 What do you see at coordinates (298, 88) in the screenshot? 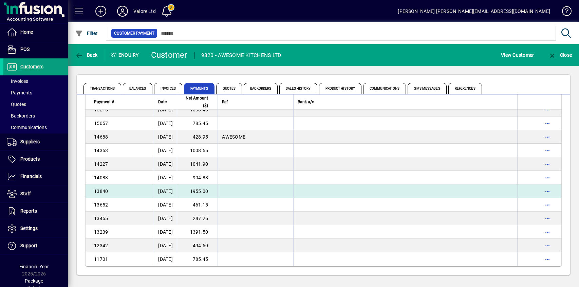
I see `span: Sales History` at bounding box center [298, 88].